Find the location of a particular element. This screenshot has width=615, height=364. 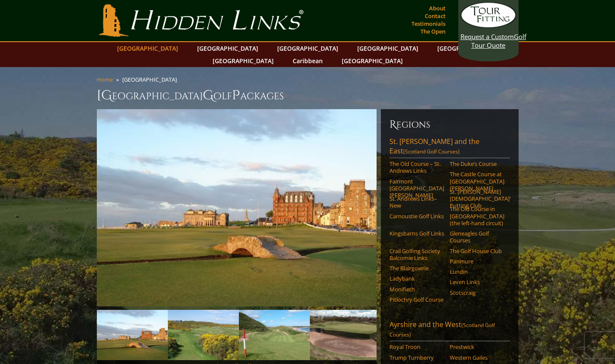

a: Carnoustie Golf Links is located at coordinates (416, 216).